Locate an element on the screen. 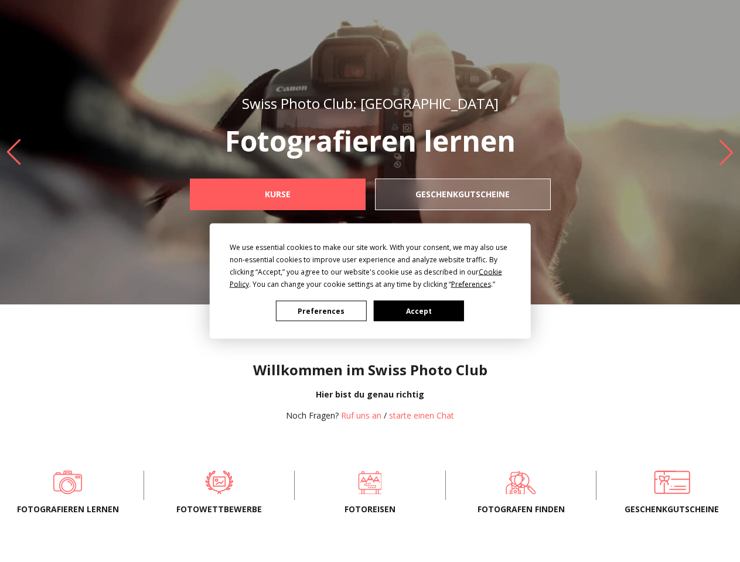 This screenshot has width=740, height=562. span: Preferences is located at coordinates (471, 284).